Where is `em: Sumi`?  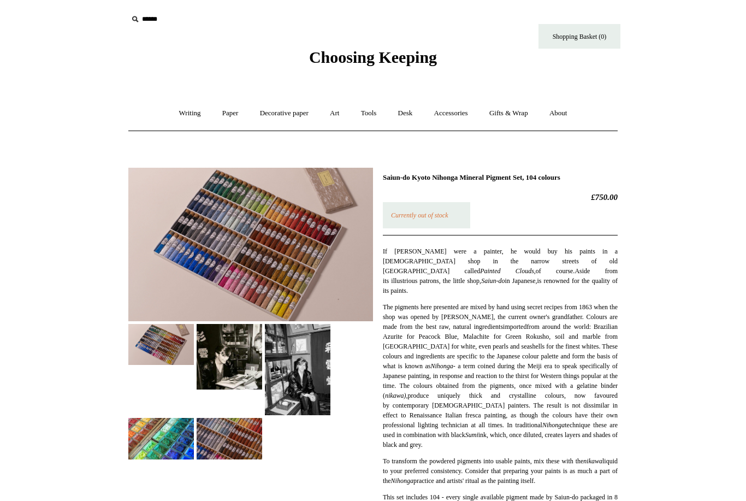
em: Sumi is located at coordinates (472, 434).